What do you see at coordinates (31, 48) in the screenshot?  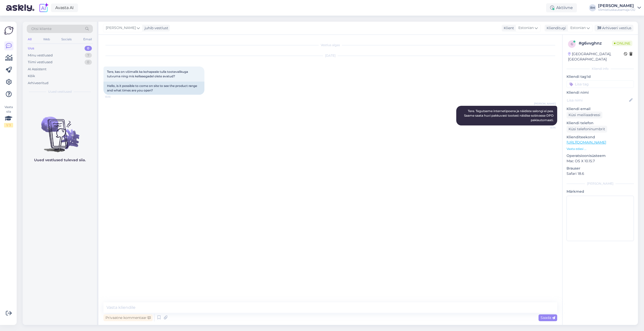 I see `div: Uus` at bounding box center [31, 48].